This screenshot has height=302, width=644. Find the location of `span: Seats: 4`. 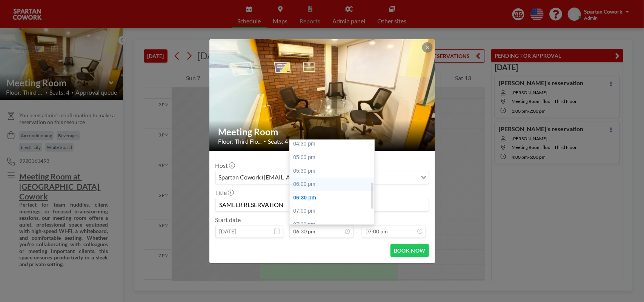

span: Seats: 4 is located at coordinates (278, 142).